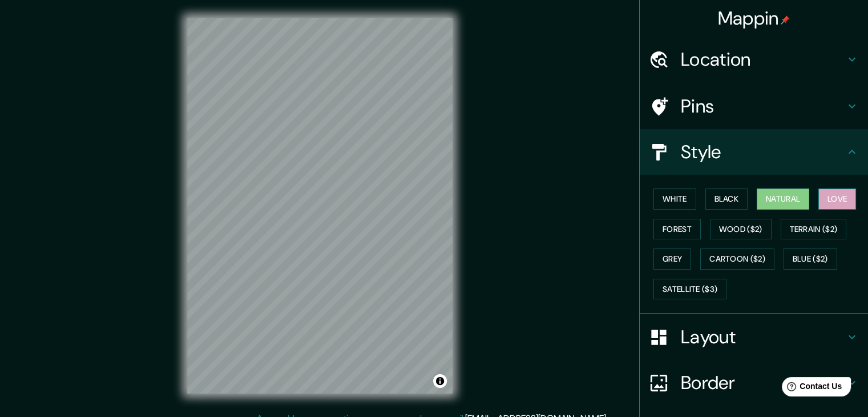  What do you see at coordinates (726, 198) in the screenshot?
I see `button: Black` at bounding box center [726, 198].